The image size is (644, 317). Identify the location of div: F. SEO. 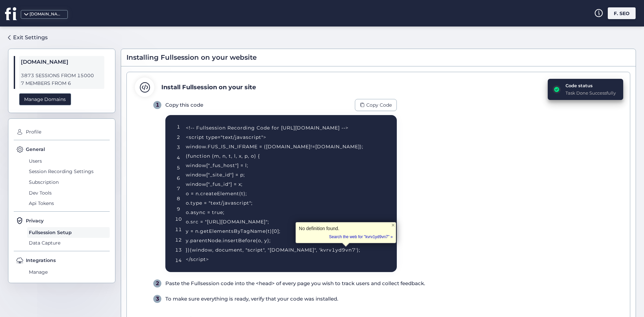
(622, 13).